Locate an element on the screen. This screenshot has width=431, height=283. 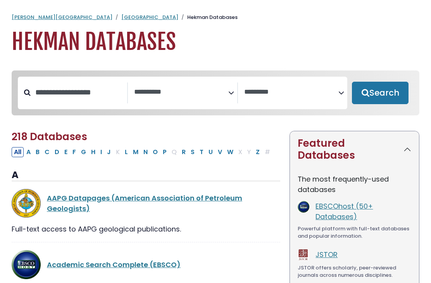
button: Filter Results T is located at coordinates (202, 152).